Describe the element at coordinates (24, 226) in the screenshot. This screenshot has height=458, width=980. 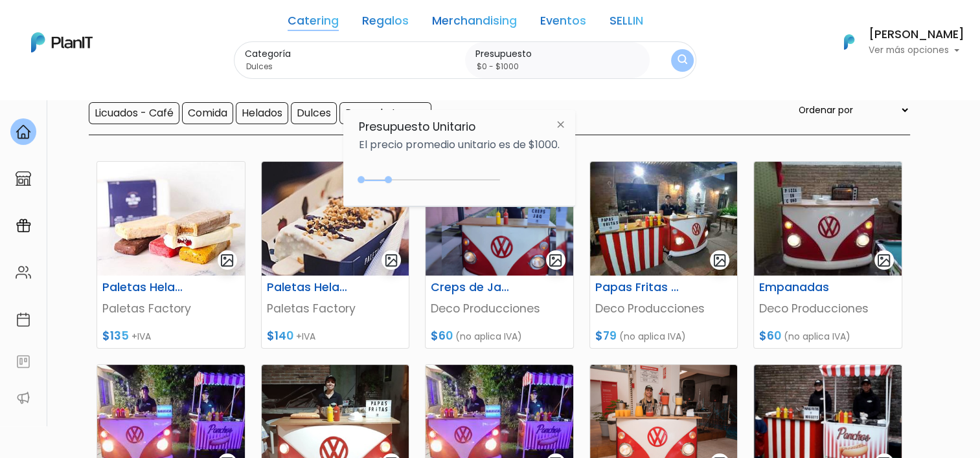
I see `img: campaigns-02234683943229c281be62815700db0a1741e53638e28bf9629b52c665b00959.svg` at that location.